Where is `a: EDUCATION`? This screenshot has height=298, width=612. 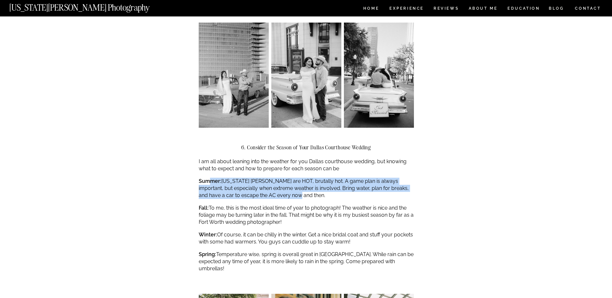 a: EDUCATION is located at coordinates (524, 9).